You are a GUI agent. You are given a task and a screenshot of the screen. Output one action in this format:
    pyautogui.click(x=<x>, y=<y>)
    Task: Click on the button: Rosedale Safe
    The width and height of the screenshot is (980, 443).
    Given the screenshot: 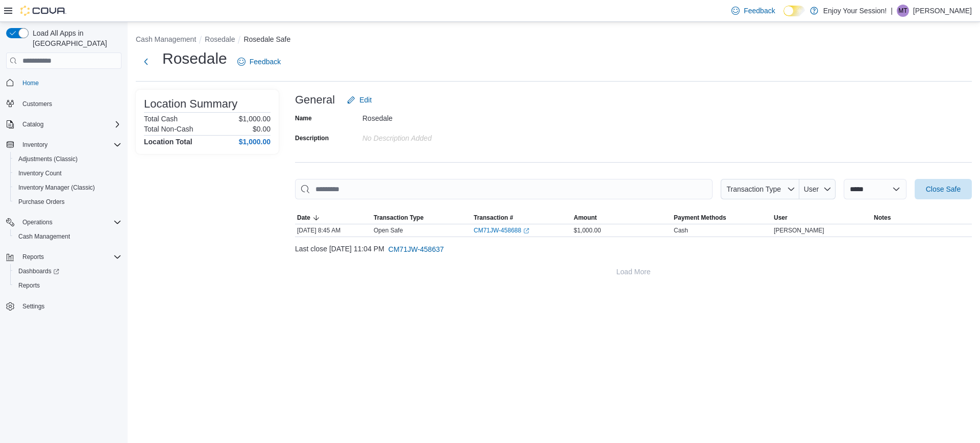 What is the action you would take?
    pyautogui.click(x=267, y=39)
    